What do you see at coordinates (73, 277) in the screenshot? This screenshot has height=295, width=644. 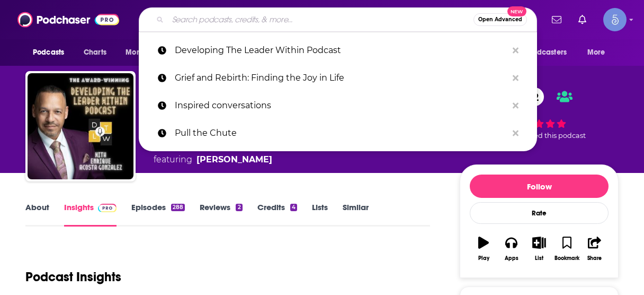 I see `h1: Podcast Insights` at bounding box center [73, 277].